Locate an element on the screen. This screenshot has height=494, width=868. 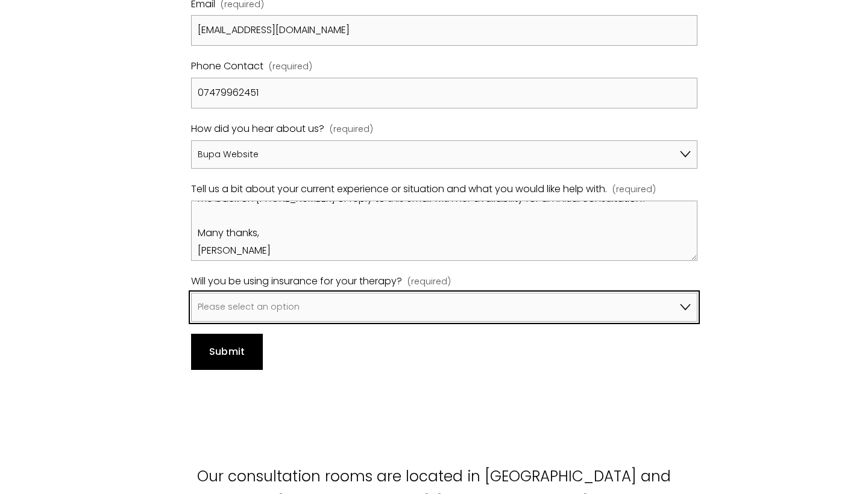
span: Will you be using insurance for your therapy? is located at coordinates (296, 281).